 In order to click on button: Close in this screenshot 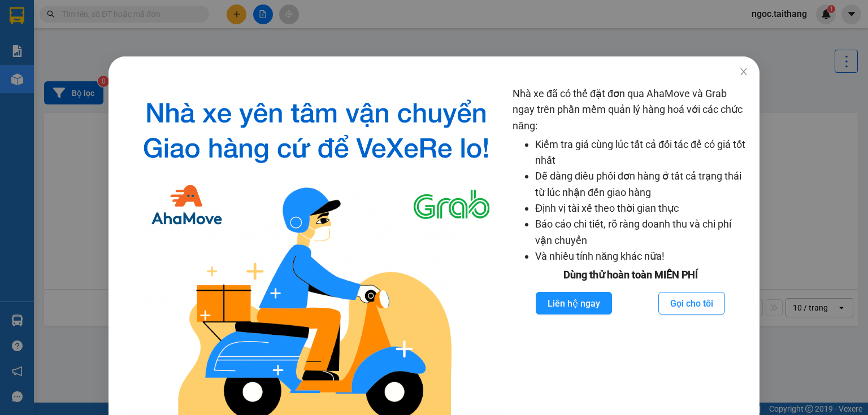, I will do `click(743, 72)`.